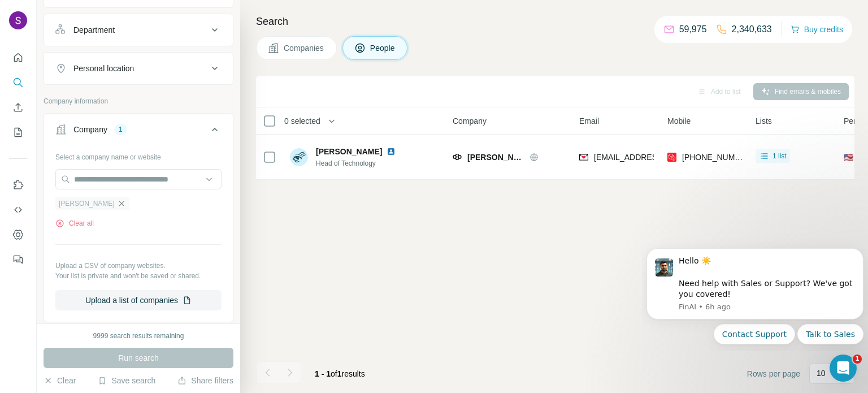 This screenshot has width=868, height=393. What do you see at coordinates (113, 96) in the screenshot?
I see `div: Quick reply options` at bounding box center [113, 96].